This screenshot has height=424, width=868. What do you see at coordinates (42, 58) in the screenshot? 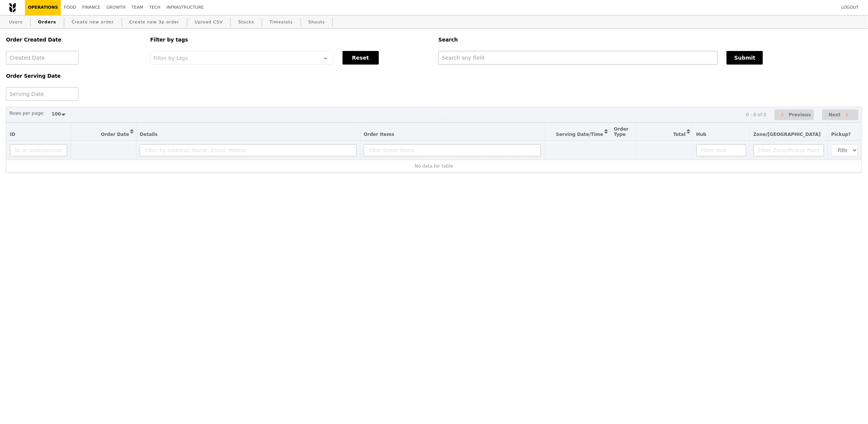
I see `input: Created Date` at bounding box center [42, 58].